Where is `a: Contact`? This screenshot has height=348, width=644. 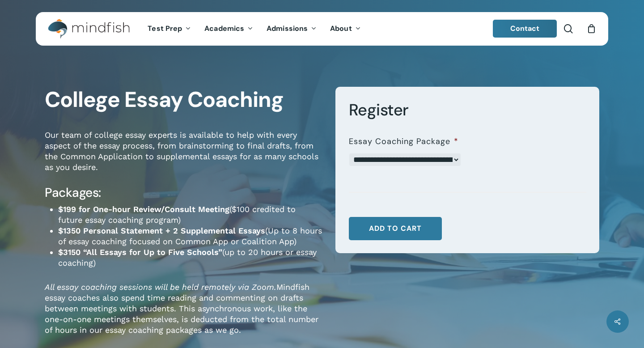
a: Contact is located at coordinates (525, 29).